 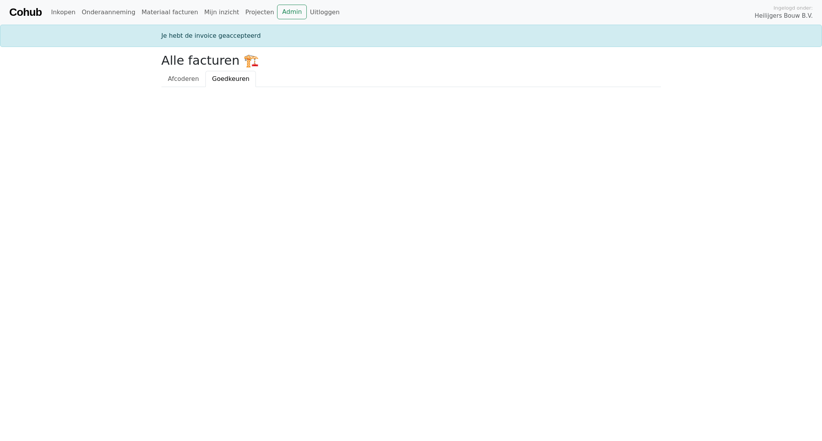 What do you see at coordinates (170, 12) in the screenshot?
I see `a: Materiaal facturen` at bounding box center [170, 12].